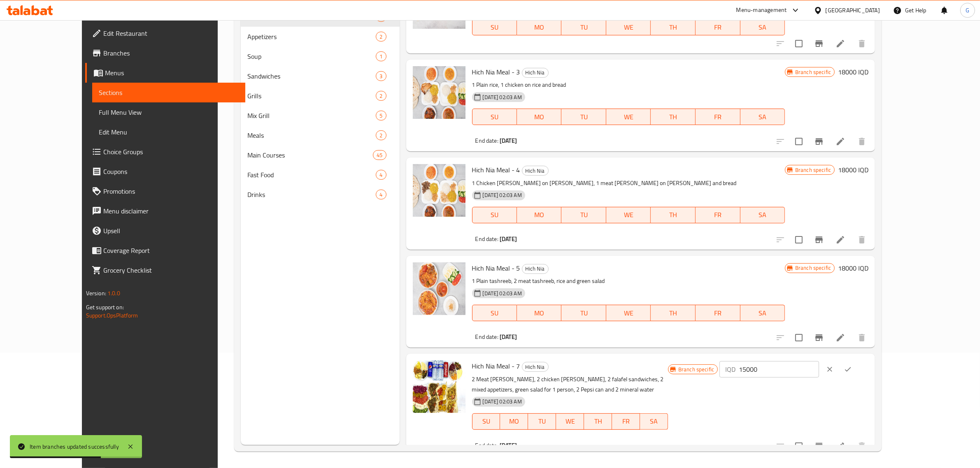 This screenshot has height=468, width=980. I want to click on span: Soup, so click(312, 56).